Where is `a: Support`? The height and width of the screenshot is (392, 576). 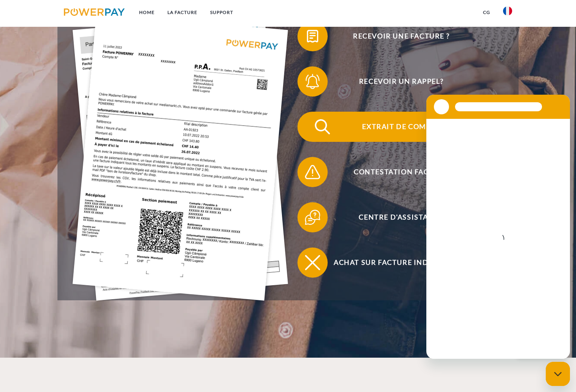 a: Support is located at coordinates (221, 12).